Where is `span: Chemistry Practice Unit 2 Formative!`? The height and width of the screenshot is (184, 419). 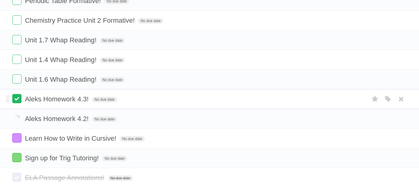 span: Chemistry Practice Unit 2 Formative! is located at coordinates (80, 20).